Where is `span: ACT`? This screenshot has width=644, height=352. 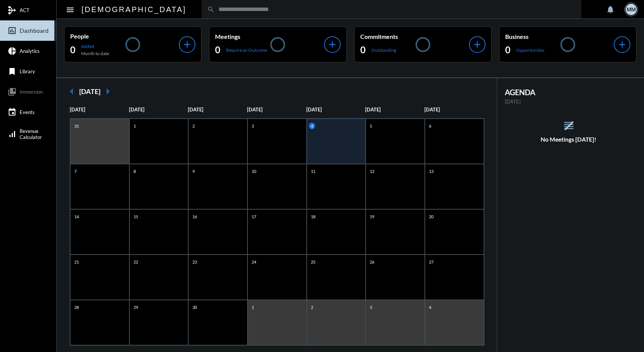 span: ACT is located at coordinates (24, 10).